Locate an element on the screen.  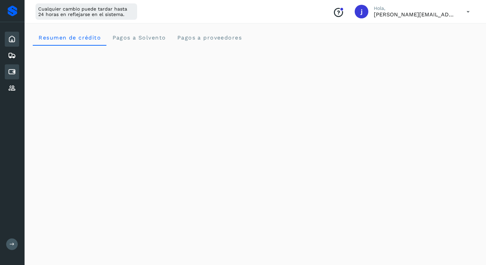
span: Resumen de crédito is located at coordinates (70, 38).